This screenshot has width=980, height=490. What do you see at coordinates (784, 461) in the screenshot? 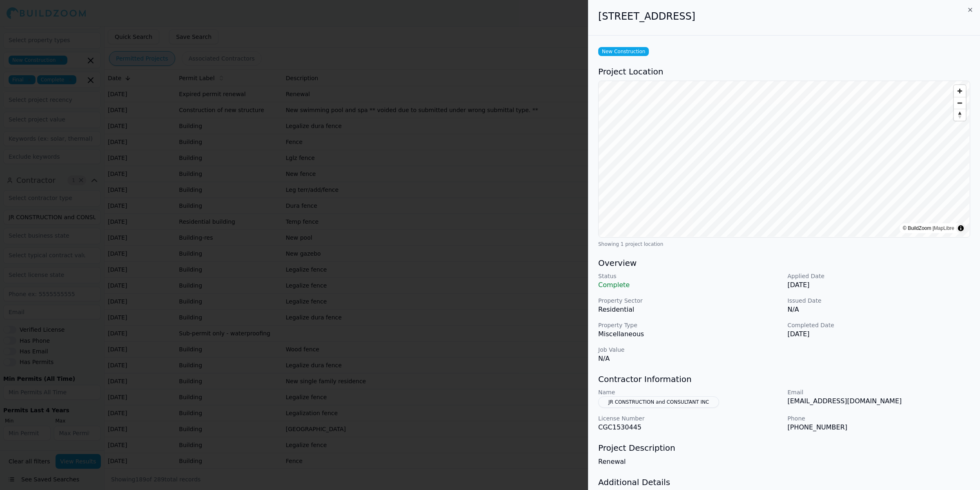
I see `p: Renewal` at bounding box center [784, 461].